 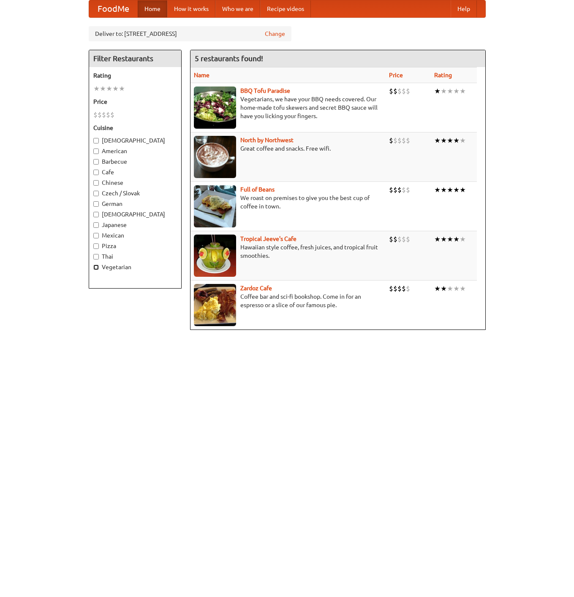 What do you see at coordinates (267, 140) in the screenshot?
I see `a: North by Northwest` at bounding box center [267, 140].